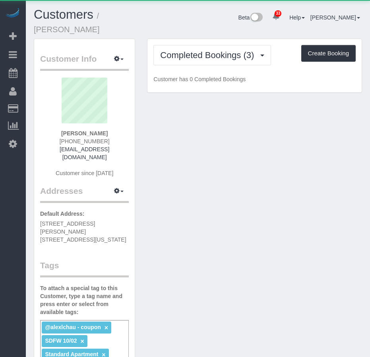 The image size is (370, 357). I want to click on span: SDFW 10/02, so click(61, 341).